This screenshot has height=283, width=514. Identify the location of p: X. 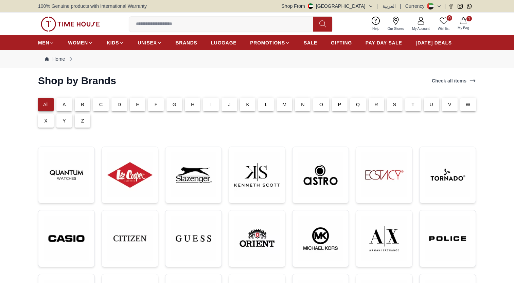
(46, 121).